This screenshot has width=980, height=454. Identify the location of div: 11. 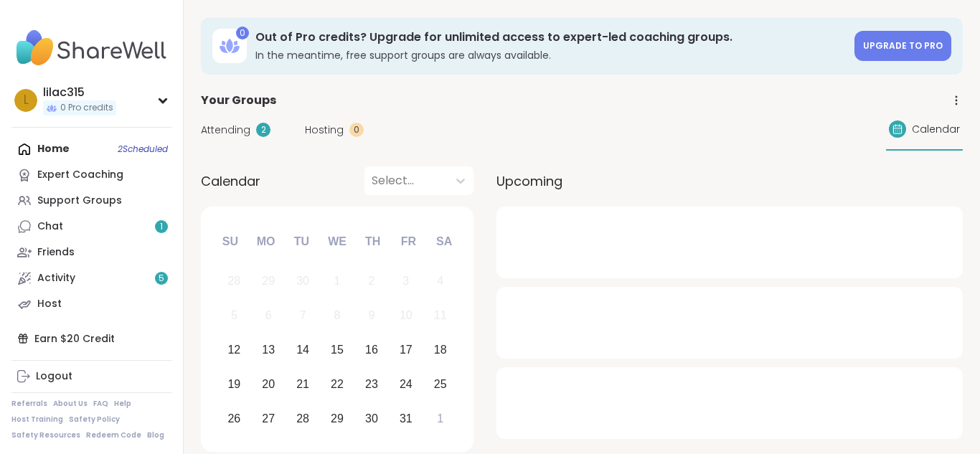
(441, 315).